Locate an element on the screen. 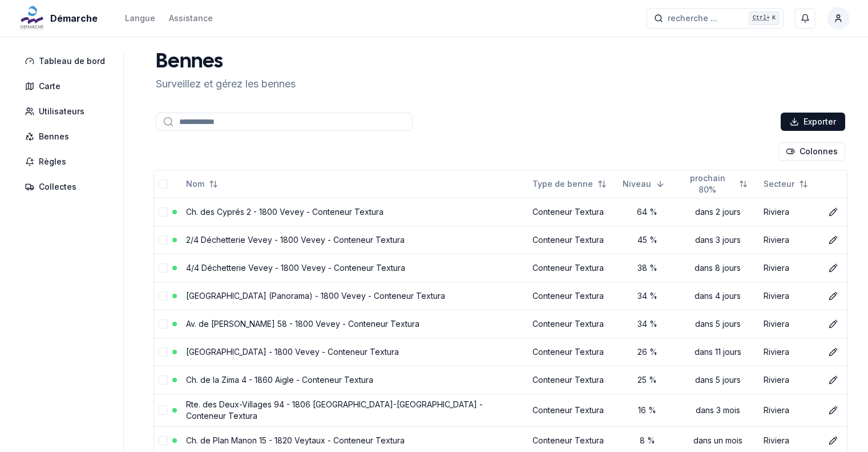 The height and width of the screenshot is (452, 868). a: Ch. de Plan Manon 15 - 1820 Veytaux - Conteneur Textura is located at coordinates (295, 439).